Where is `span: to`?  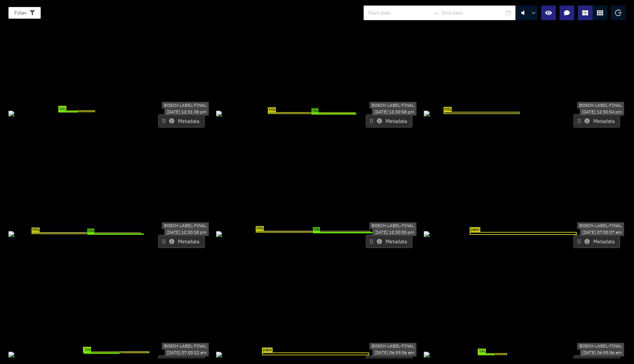 span: to is located at coordinates (436, 13).